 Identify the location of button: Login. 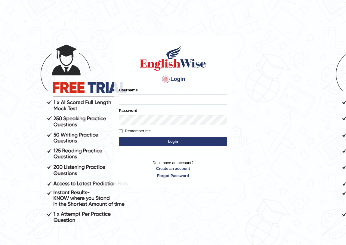
(173, 142).